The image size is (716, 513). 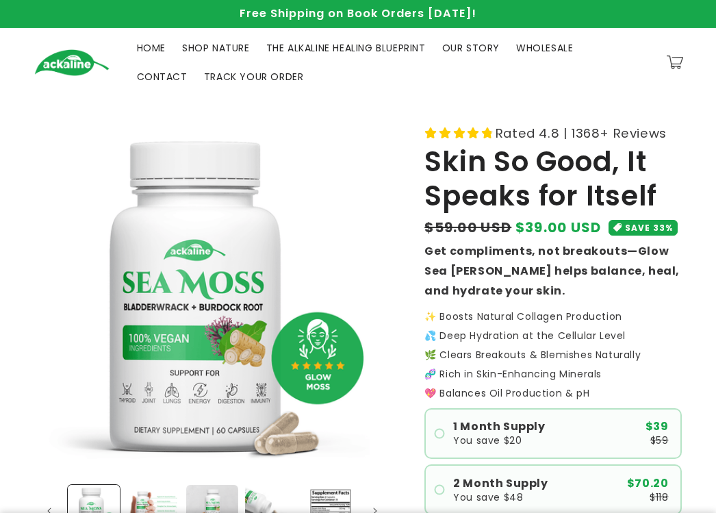 What do you see at coordinates (162, 77) in the screenshot?
I see `a: CONTACT` at bounding box center [162, 77].